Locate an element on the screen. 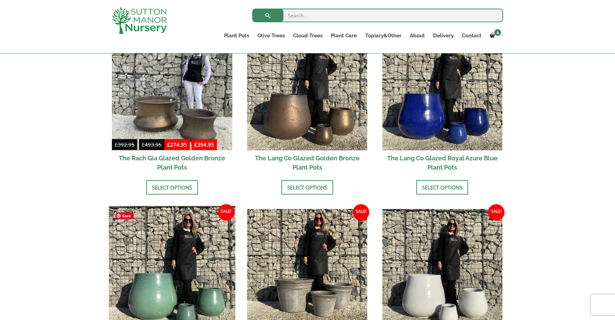 Image resolution: width=615 pixels, height=320 pixels. a: Select options for “The Lang Co Glazed Royal Azure Blue Plant Pots” is located at coordinates (442, 188).